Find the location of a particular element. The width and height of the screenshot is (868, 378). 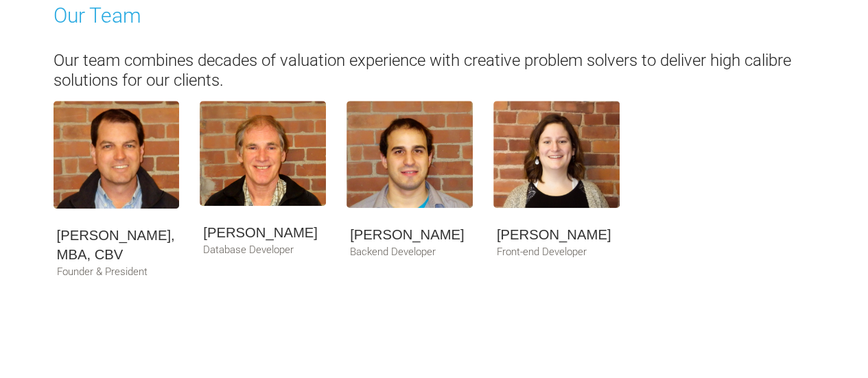

h3: Our Team is located at coordinates (434, 16).